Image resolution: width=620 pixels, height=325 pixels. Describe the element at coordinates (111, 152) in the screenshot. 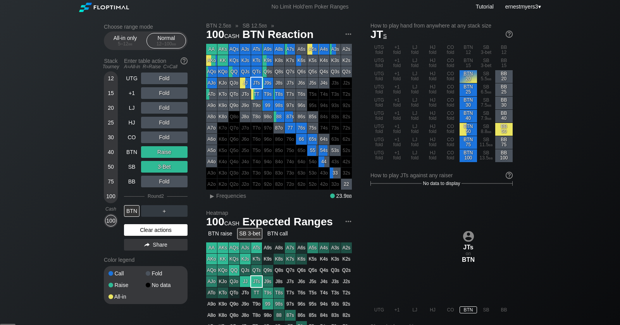

I see `div: 40` at that location.